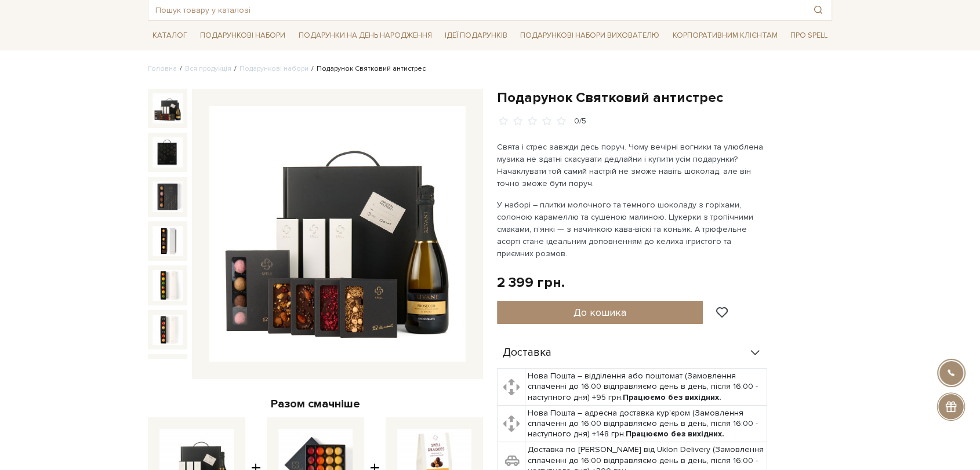  I want to click on button: До кошика, so click(599, 312).